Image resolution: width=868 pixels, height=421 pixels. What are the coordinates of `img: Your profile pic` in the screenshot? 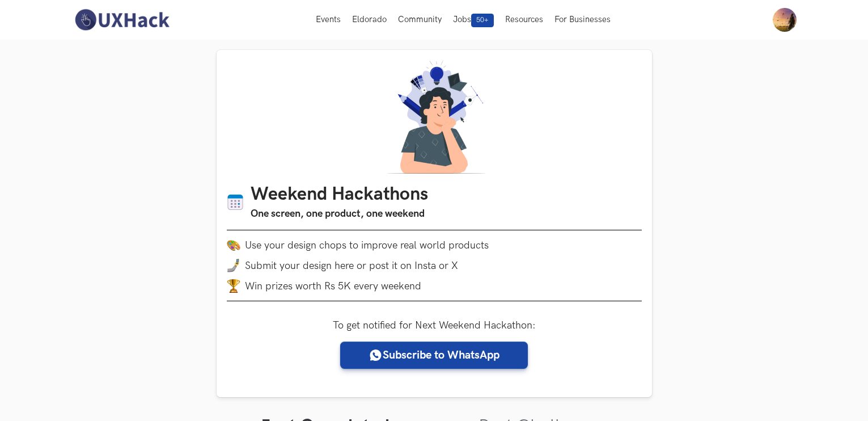 It's located at (784, 20).